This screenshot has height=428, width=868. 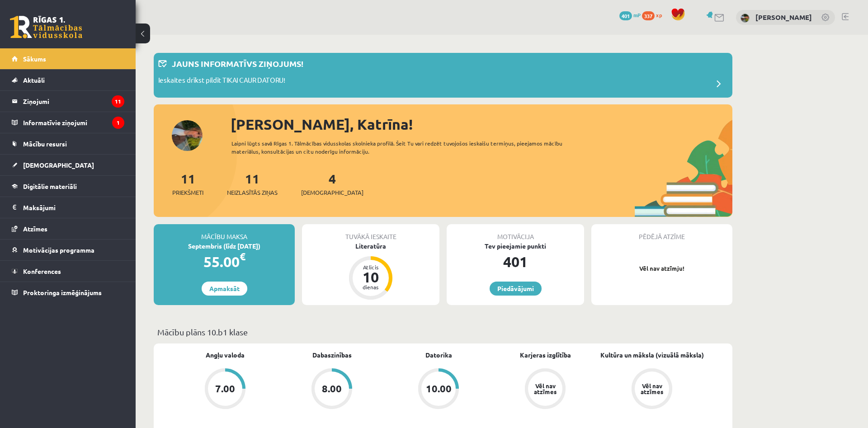 I want to click on a: 11Neizlasītās ziņas, so click(x=252, y=183).